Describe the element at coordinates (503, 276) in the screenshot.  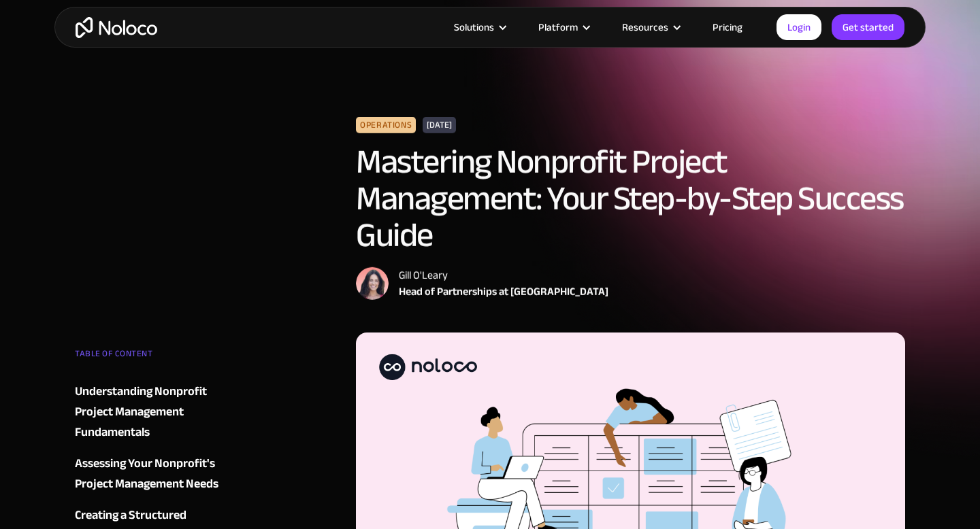
I see `div: Gill O'Leary` at that location.